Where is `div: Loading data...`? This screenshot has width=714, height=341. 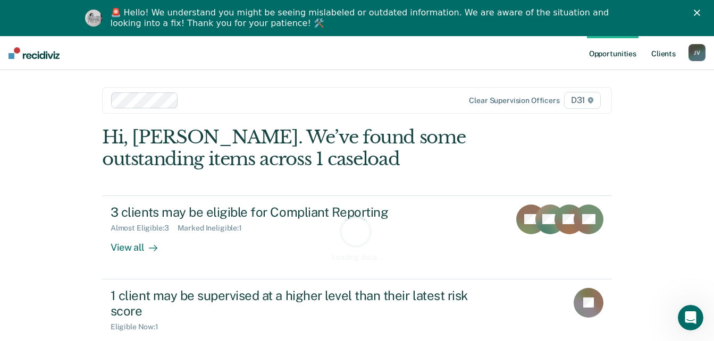
div: Loading data... is located at coordinates (357, 257).